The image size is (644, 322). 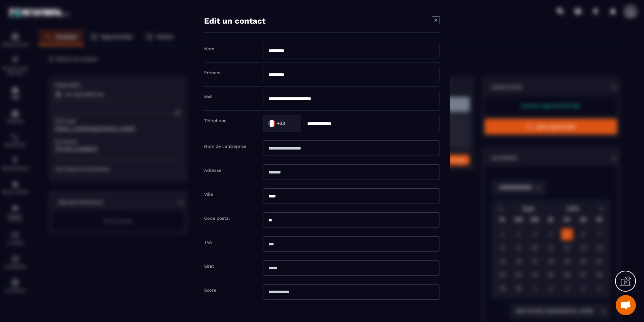 I want to click on a: Ouvrir le chat, so click(x=626, y=305).